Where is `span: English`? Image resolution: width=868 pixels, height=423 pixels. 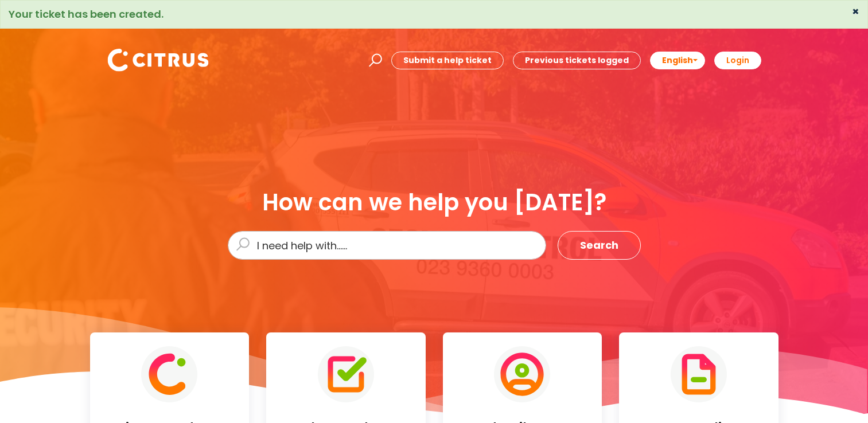 span: English is located at coordinates (677, 60).